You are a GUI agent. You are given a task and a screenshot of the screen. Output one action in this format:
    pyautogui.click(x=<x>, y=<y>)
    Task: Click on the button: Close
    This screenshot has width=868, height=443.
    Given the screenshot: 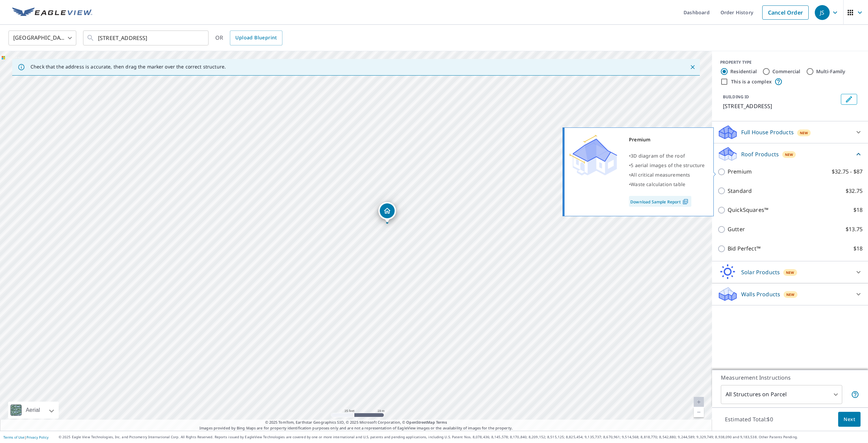 What is the action you would take?
    pyautogui.click(x=693, y=67)
    